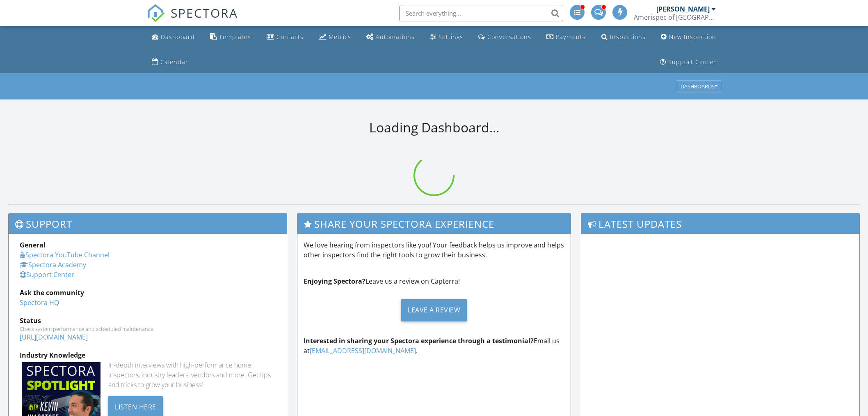 This screenshot has height=416, width=868. Describe the element at coordinates (170, 62) in the screenshot. I see `a: Calendar` at that location.